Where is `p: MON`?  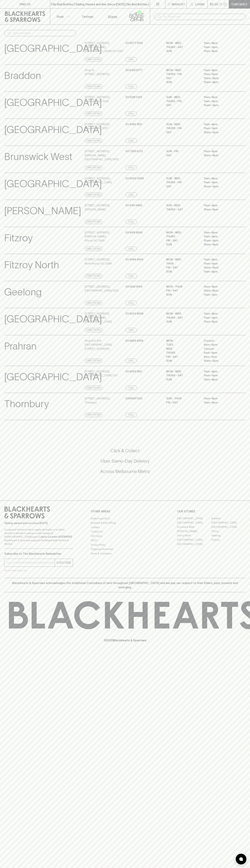
p: MON is located at coordinates (182, 341).